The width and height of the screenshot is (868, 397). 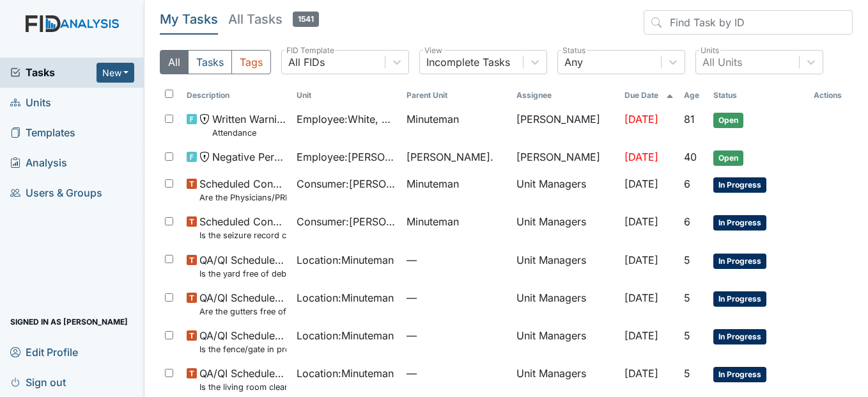 I want to click on small: Attendance, so click(x=249, y=132).